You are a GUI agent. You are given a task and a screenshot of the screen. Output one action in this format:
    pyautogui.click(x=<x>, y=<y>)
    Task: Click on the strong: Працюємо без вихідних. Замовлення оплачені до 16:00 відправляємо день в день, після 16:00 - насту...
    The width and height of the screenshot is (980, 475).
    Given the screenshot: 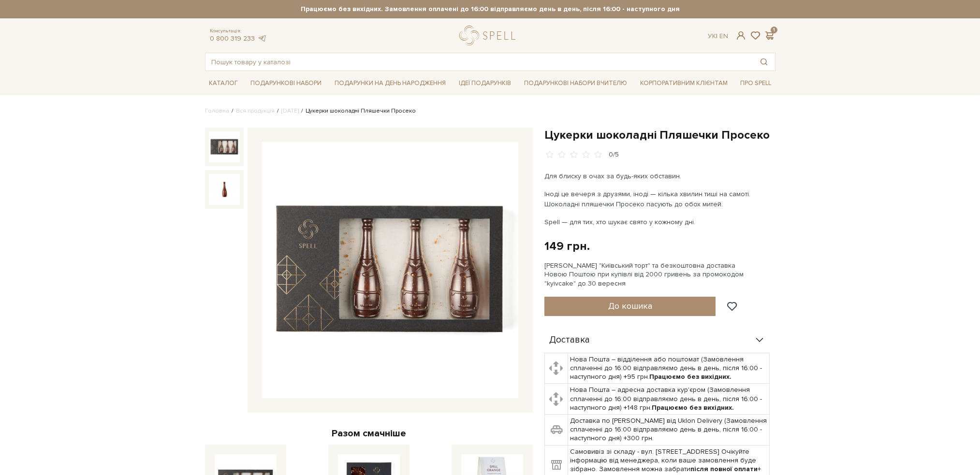 What is the action you would take?
    pyautogui.click(x=490, y=9)
    